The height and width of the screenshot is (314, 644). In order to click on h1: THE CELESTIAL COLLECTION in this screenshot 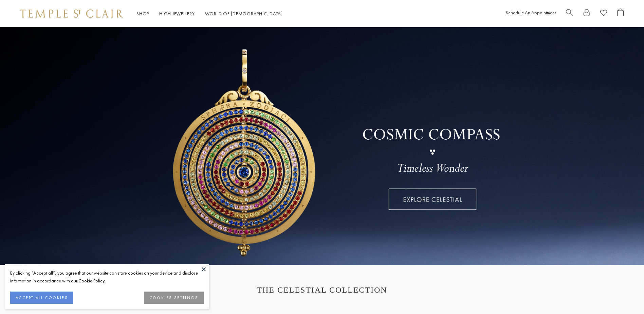, I will do `click(322, 290)`.